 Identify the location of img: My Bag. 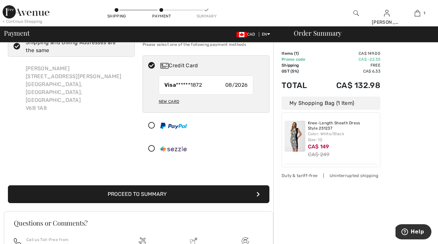
(418, 13).